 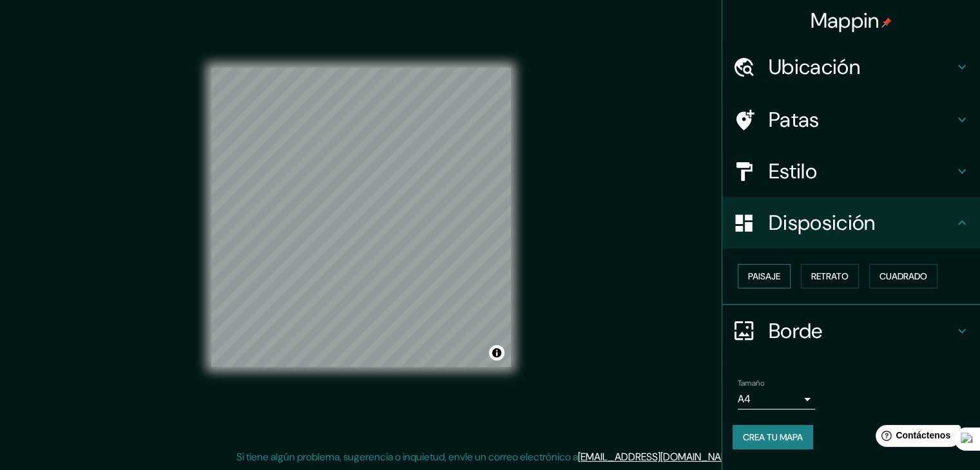 What do you see at coordinates (764, 276) in the screenshot?
I see `font: Paisaje` at bounding box center [764, 276].